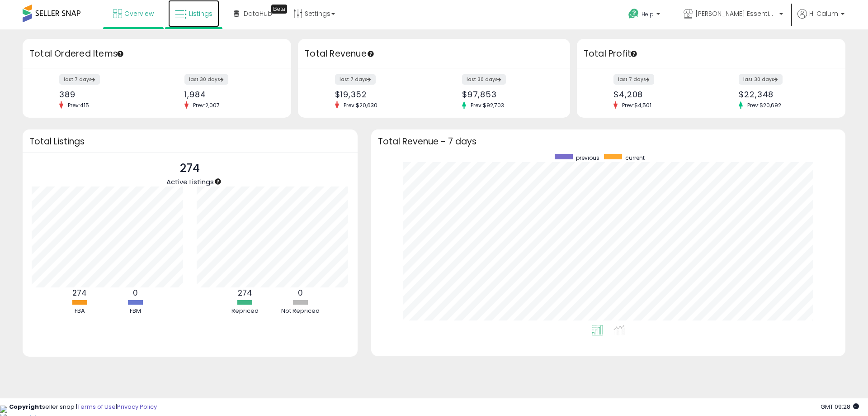 Image resolution: width=868 pixels, height=416 pixels. Describe the element at coordinates (647, 14) in the screenshot. I see `span: Help` at that location.